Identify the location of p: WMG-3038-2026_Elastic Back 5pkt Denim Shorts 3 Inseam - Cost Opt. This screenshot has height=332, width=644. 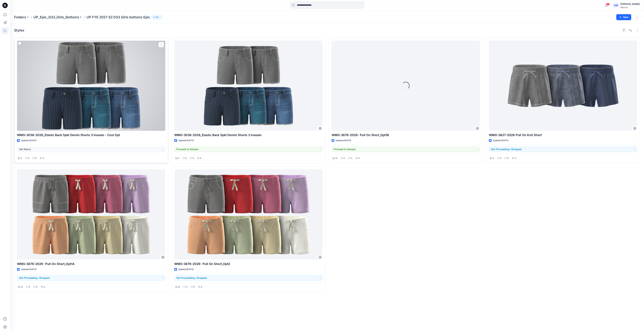
(91, 135).